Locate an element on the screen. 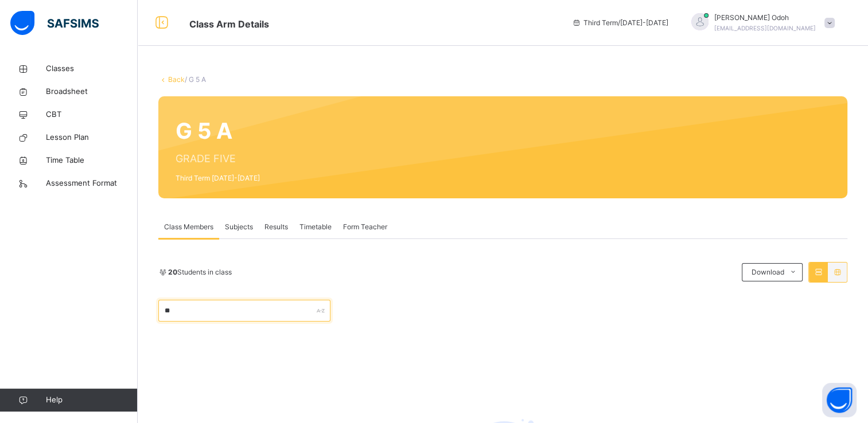 The height and width of the screenshot is (423, 868). b: 20 is located at coordinates (173, 272).